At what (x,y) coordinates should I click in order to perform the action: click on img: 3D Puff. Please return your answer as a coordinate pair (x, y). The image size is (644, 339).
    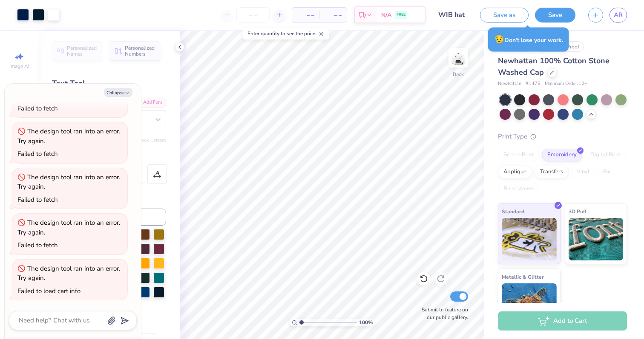
    Looking at the image, I should click on (596, 239).